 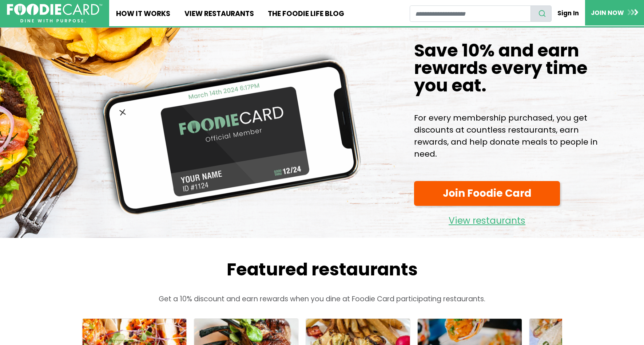 What do you see at coordinates (55, 13) in the screenshot?
I see `img: FoodieCard; Eat, Drink, Save, Donate` at bounding box center [55, 13].